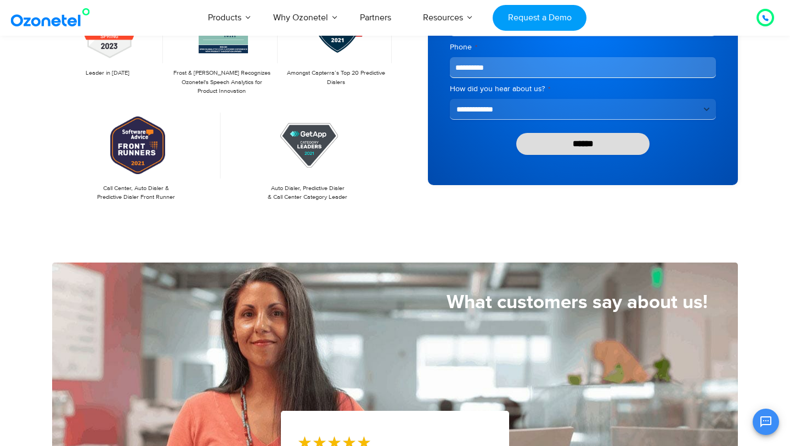 The image size is (790, 446). I want to click on a: Request a Demo, so click(539, 18).